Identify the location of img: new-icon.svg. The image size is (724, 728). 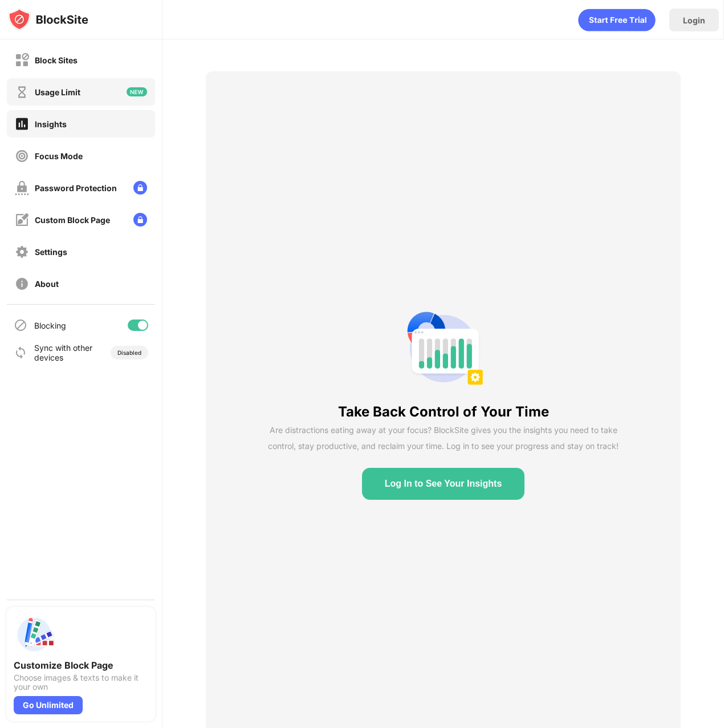
(137, 92).